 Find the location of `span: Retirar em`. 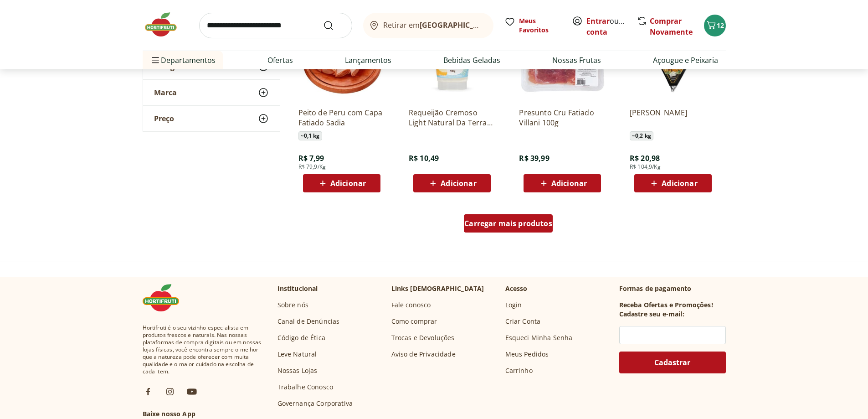

span: Retirar em is located at coordinates (434, 25).